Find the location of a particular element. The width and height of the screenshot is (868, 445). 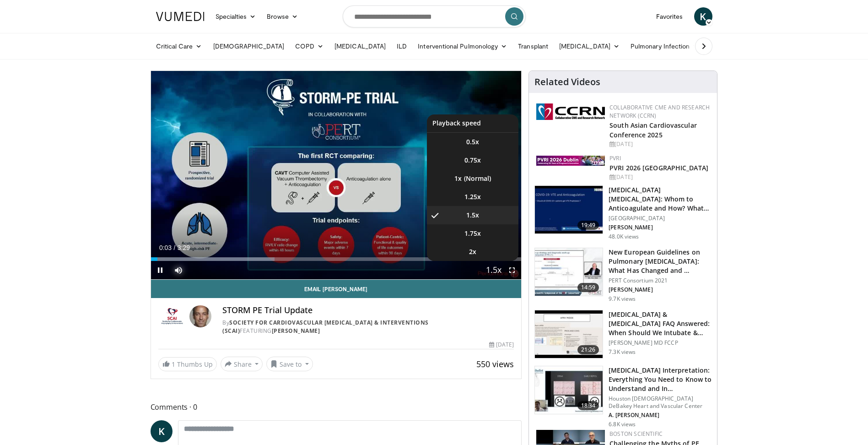

span: 14:59 is located at coordinates (589, 287).